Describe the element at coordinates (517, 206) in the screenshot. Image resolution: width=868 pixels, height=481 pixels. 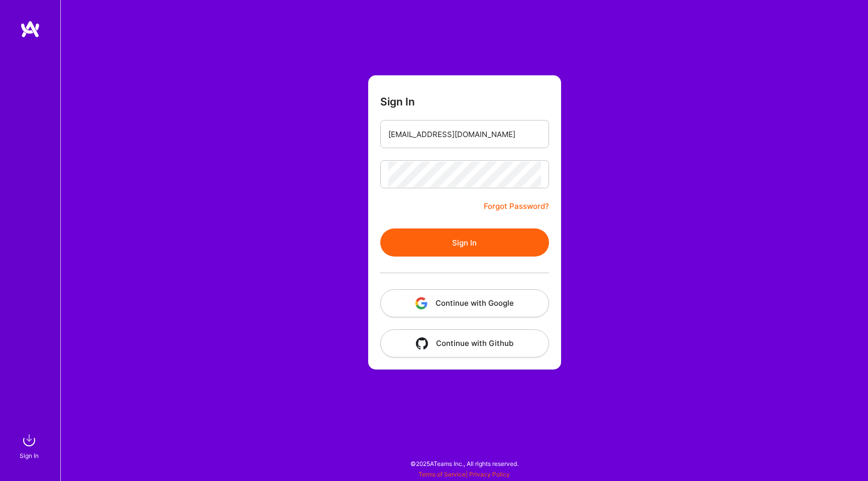
I see `a: Forgot Password?` at that location.